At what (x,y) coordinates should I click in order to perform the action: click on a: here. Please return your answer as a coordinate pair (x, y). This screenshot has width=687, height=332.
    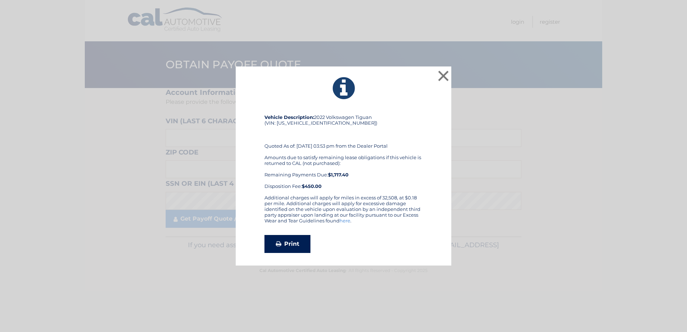
    Looking at the image, I should click on (345, 221).